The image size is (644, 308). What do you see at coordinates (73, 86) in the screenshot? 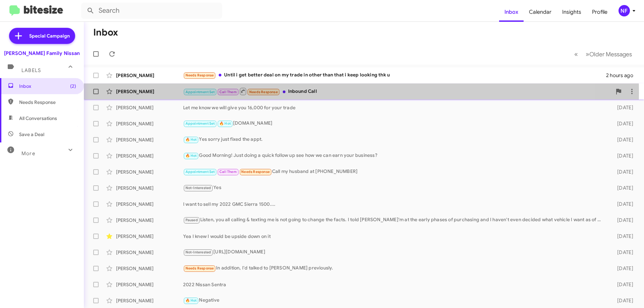
I see `span: (2)` at bounding box center [73, 86].